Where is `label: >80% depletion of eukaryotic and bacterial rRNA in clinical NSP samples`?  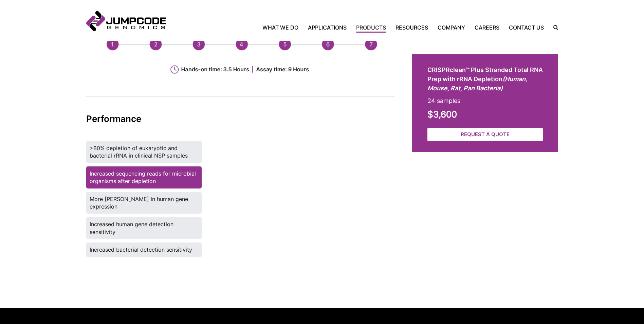 label: >80% depletion of eukaryotic and bacterial rRNA in clinical NSP samples is located at coordinates (144, 152).